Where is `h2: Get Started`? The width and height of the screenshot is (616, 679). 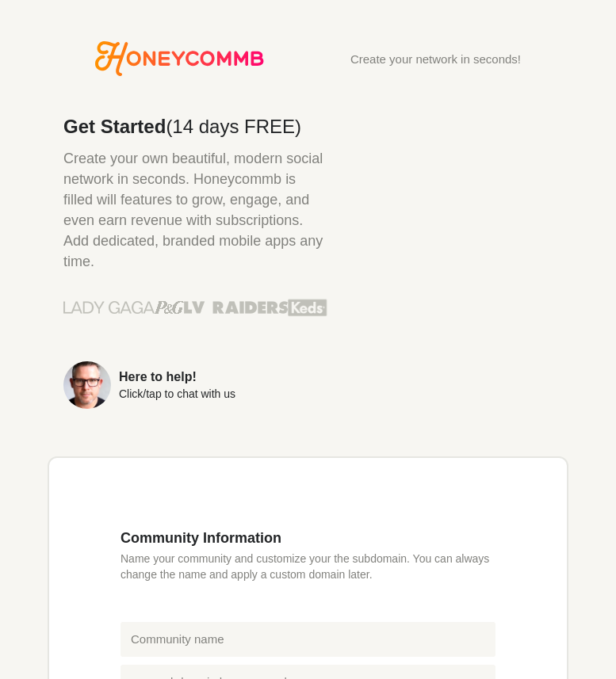 h2: Get Started is located at coordinates (195, 126).